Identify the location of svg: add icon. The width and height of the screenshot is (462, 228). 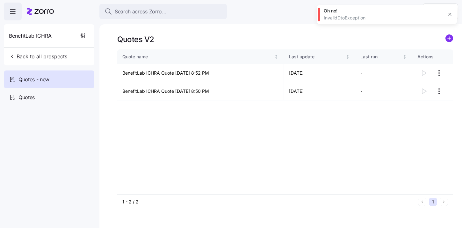
(449, 38).